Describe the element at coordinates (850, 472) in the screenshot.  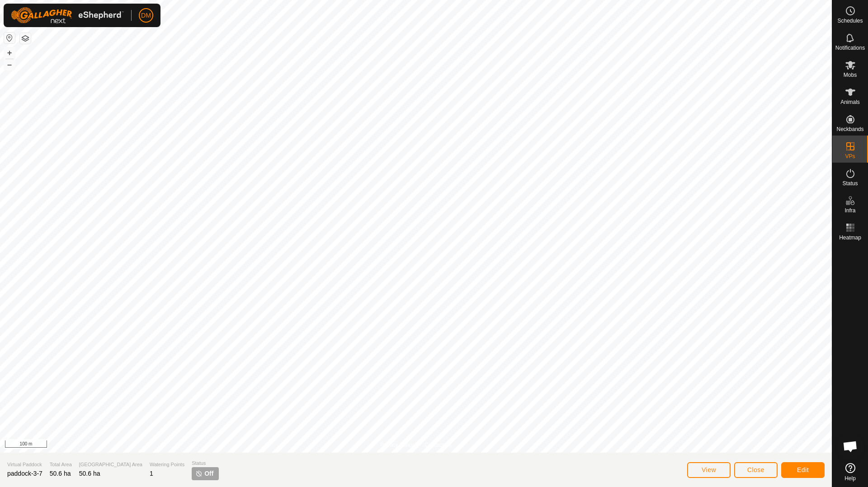
I see `a: Help` at that location.